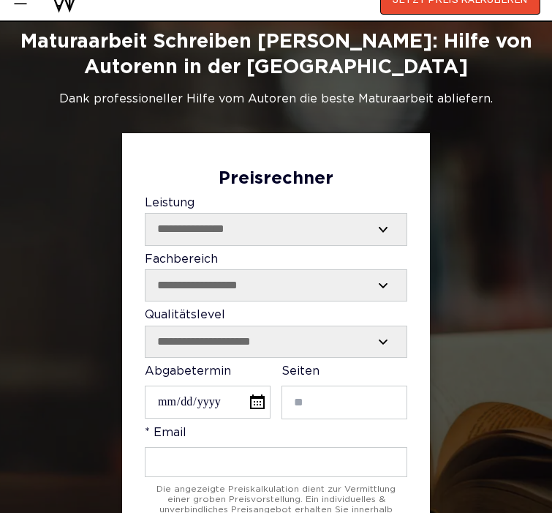 The image size is (552, 513). Describe the element at coordinates (301, 371) in the screenshot. I see `span: Seiten` at that location.